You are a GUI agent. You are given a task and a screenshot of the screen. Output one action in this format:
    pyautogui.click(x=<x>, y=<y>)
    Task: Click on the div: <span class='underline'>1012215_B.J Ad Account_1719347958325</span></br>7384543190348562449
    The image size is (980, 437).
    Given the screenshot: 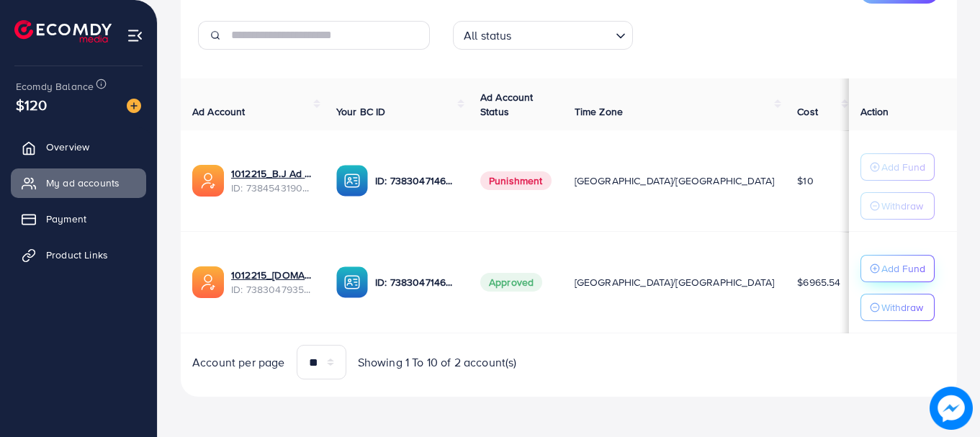 What is the action you would take?
    pyautogui.click(x=272, y=181)
    